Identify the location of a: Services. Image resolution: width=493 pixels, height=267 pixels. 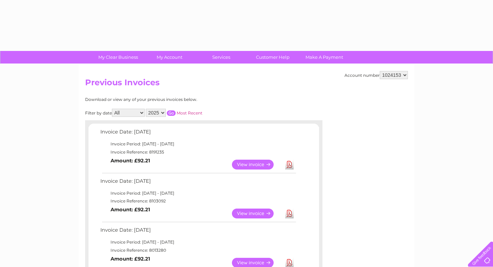
(221, 57).